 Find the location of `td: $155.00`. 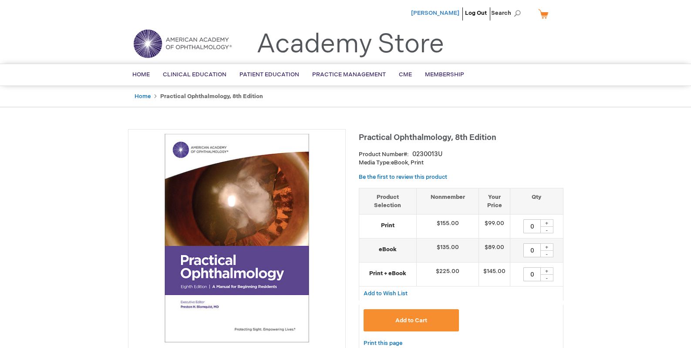

td: $155.00 is located at coordinates (448, 226).